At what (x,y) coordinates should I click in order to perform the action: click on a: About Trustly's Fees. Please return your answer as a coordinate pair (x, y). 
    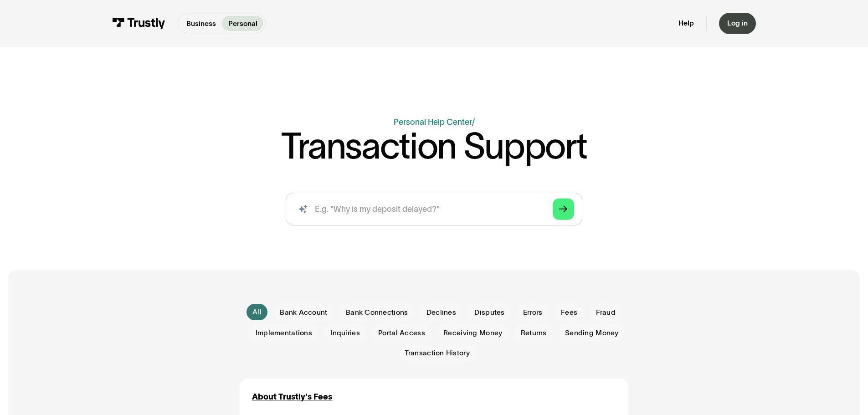
    Looking at the image, I should click on (292, 397).